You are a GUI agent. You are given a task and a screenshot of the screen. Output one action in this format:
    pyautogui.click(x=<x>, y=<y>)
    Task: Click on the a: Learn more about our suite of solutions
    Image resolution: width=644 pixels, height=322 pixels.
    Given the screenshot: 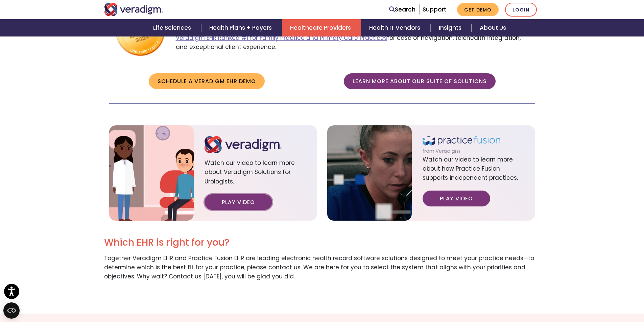 What is the action you would take?
    pyautogui.click(x=419, y=81)
    